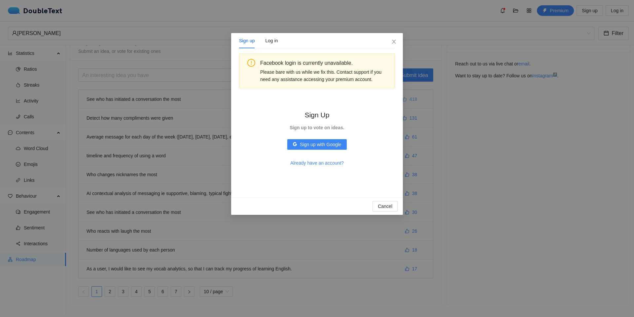 This screenshot has height=317, width=634. Describe the element at coordinates (317, 163) in the screenshot. I see `span: Already have an account?` at that location.